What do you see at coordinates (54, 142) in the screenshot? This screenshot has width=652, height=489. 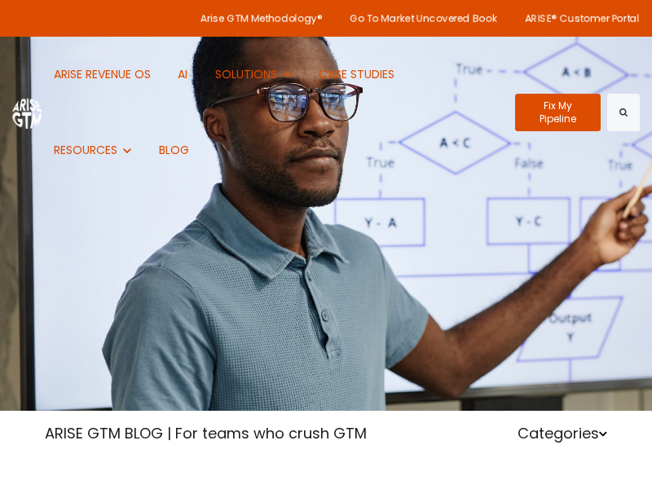 I see `span: Show submenu for RESOURCES` at bounding box center [54, 142].